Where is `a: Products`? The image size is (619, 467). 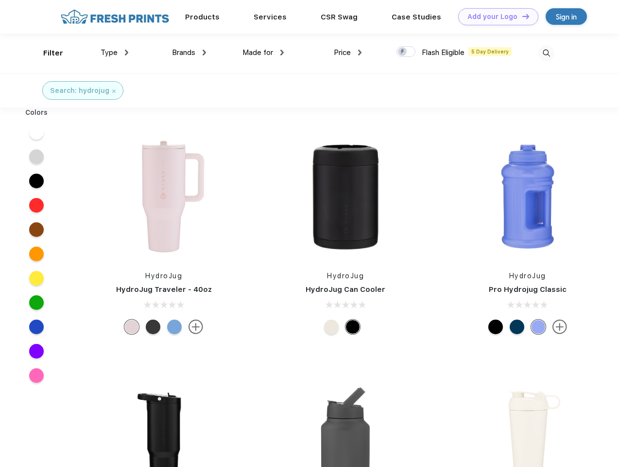
a: Products is located at coordinates (202, 17).